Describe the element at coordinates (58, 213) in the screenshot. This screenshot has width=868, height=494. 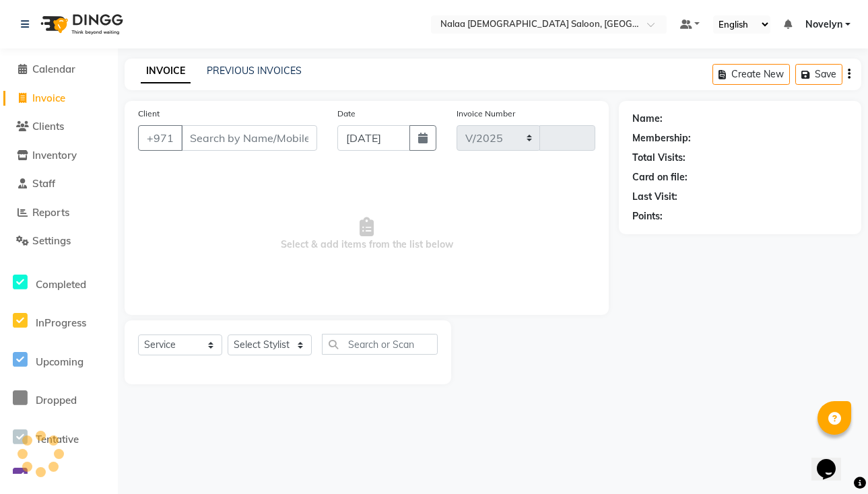
I see `a: Reports` at that location.